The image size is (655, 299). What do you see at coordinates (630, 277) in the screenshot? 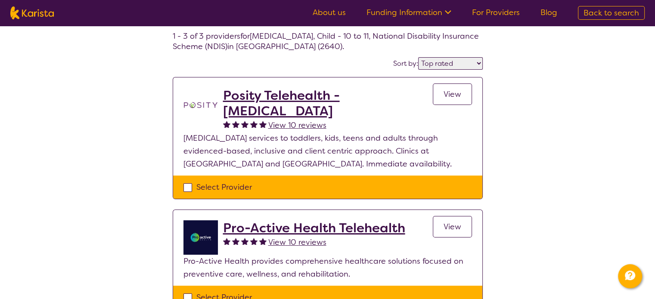
I see `button: Channel Menu` at bounding box center [630, 277].